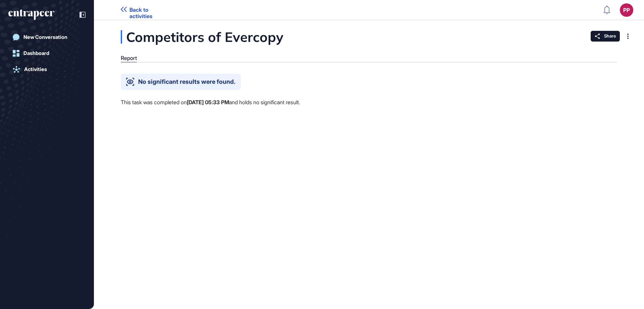 The width and height of the screenshot is (644, 309). I want to click on div: Activities, so click(35, 69).